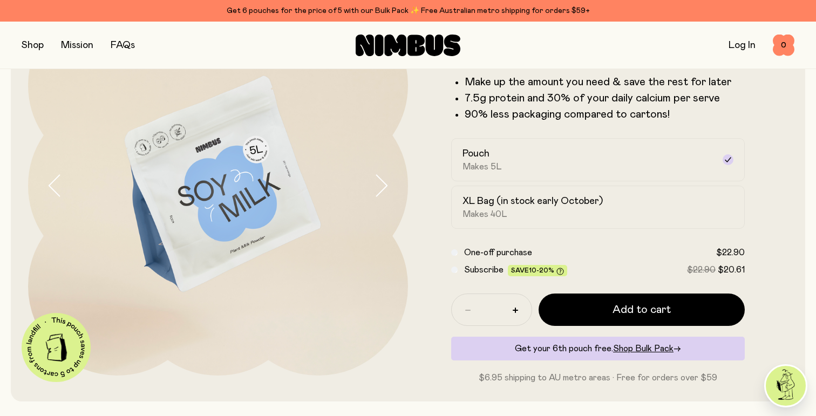 This screenshot has height=416, width=816. I want to click on div: Get your 6th pouch free., so click(598, 349).